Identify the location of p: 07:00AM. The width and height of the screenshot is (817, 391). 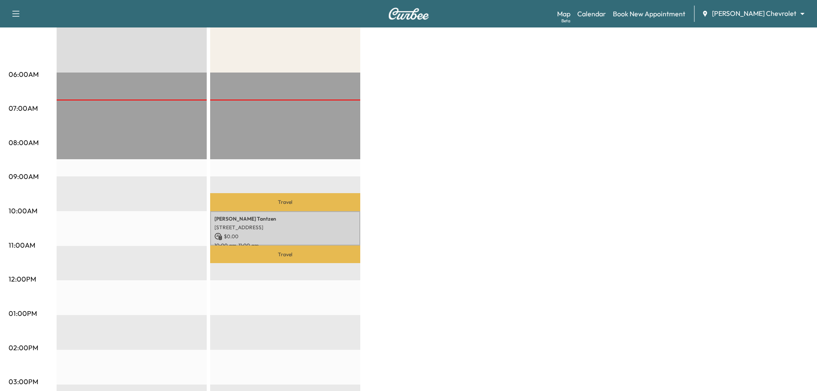
(23, 108).